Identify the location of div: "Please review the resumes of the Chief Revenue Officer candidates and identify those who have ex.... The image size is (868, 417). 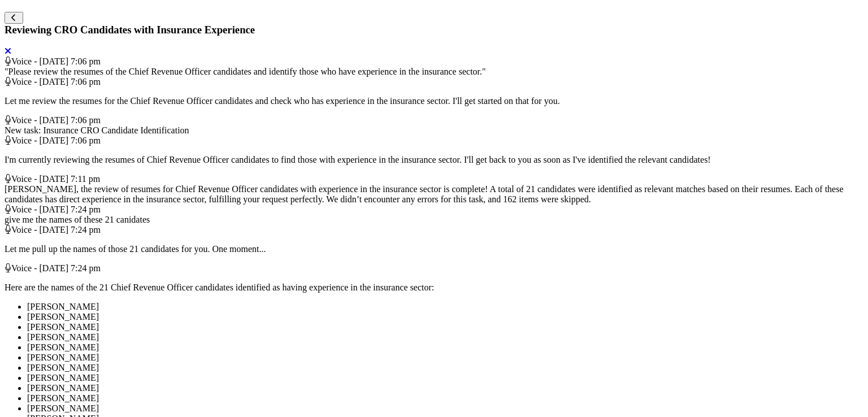
(434, 67).